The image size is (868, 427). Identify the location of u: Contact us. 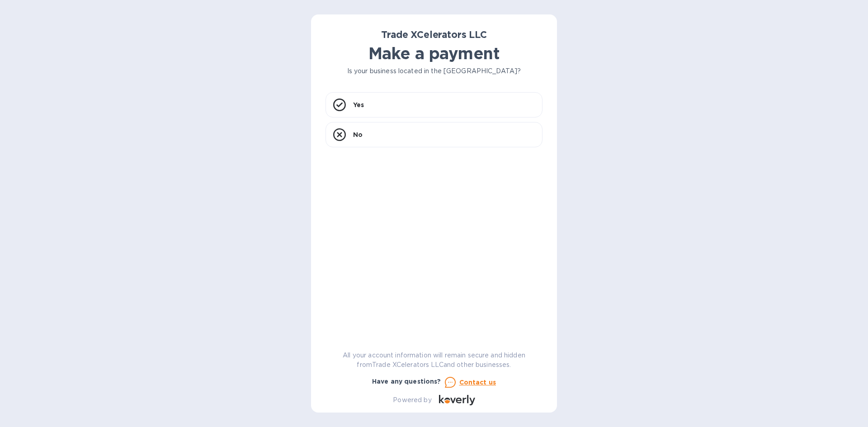
(478, 383).